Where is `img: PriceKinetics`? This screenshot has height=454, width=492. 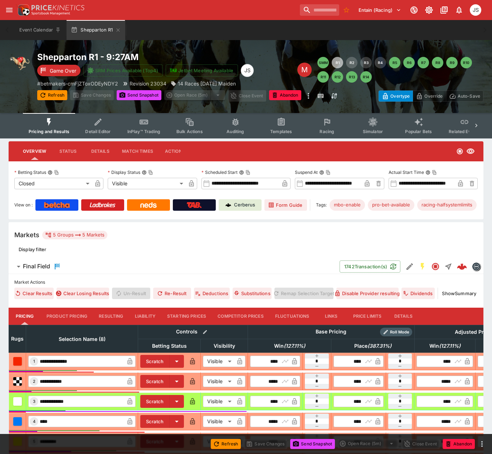
img: PriceKinetics is located at coordinates (58, 8).